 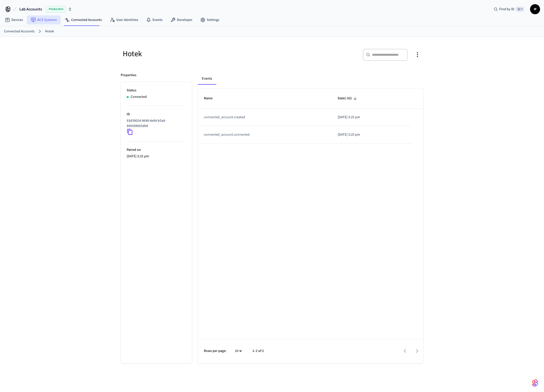 I want to click on div: connected account tabs, so click(x=310, y=79).